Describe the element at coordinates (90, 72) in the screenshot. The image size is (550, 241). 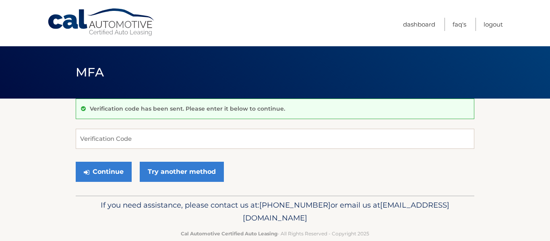
I see `span: MFA` at that location.